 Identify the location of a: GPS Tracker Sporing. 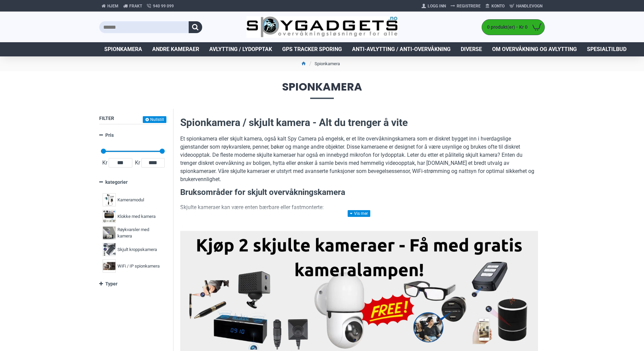
(312, 49).